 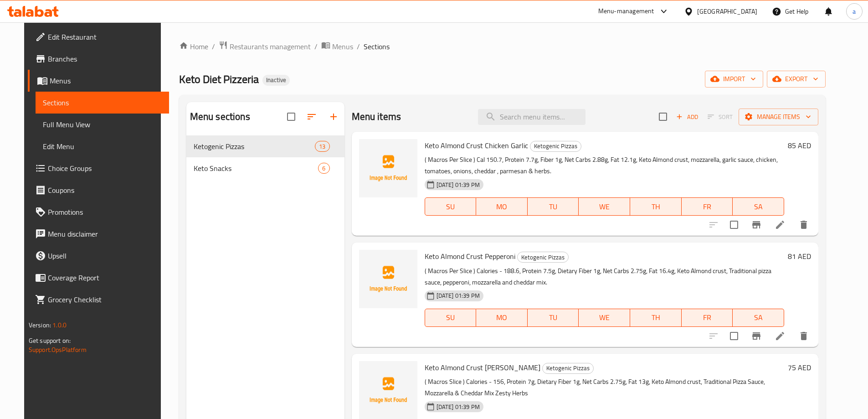 I want to click on span: Edit Menu, so click(x=102, y=146).